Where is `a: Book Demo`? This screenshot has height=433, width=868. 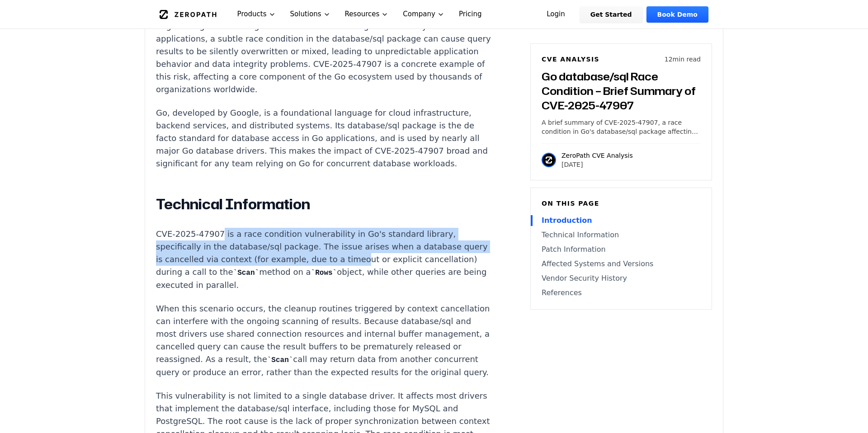
a: Book Demo is located at coordinates (677, 14).